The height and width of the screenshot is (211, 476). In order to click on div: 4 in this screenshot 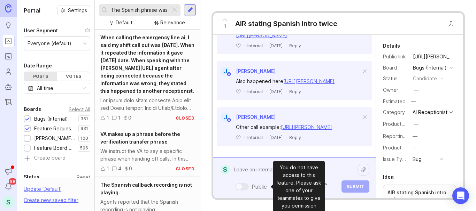, I will do `click(119, 169)`.